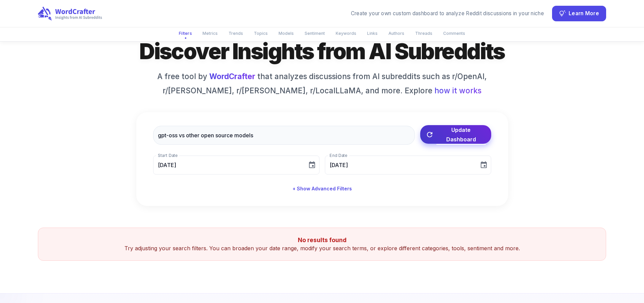 This screenshot has height=303, width=644. What do you see at coordinates (322, 240) in the screenshot?
I see `h5: No results found` at bounding box center [322, 240].